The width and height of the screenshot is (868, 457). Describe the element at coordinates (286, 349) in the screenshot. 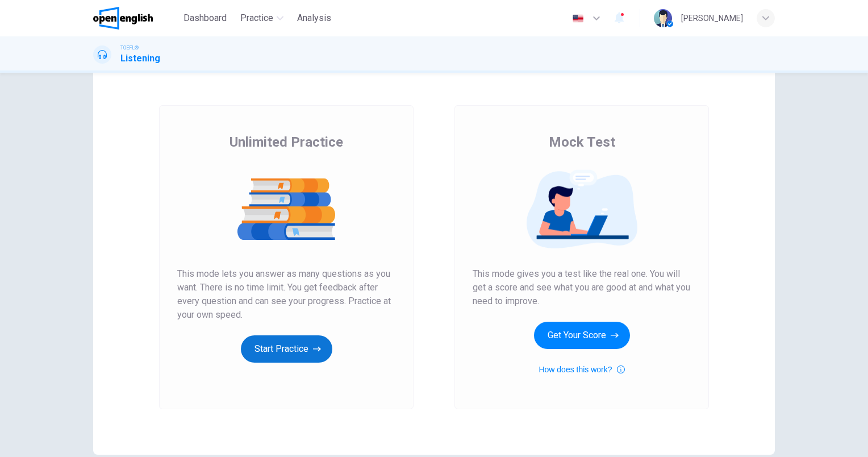

I see `button: Start Practice` at that location.